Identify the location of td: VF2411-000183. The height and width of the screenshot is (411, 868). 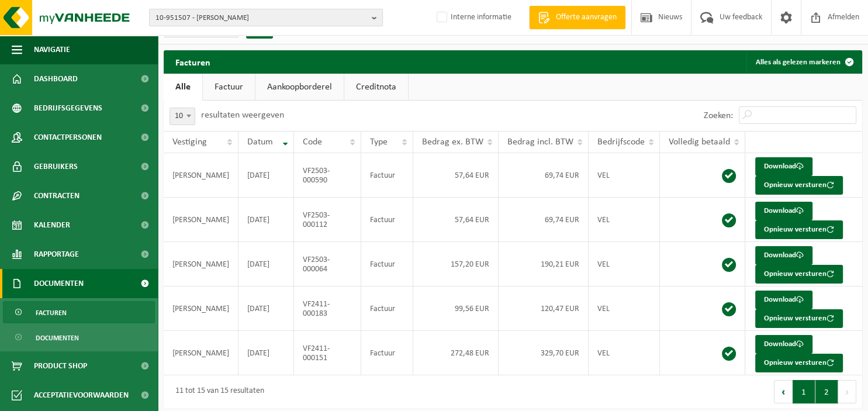
(327, 309).